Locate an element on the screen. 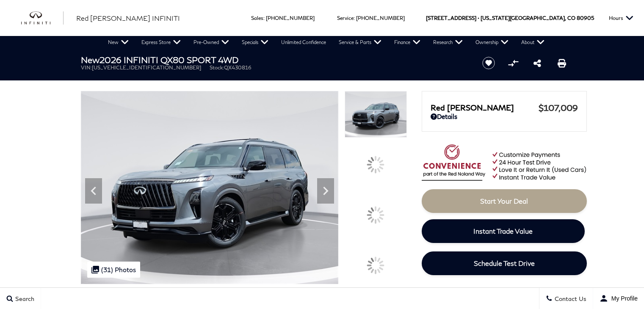 The width and height of the screenshot is (644, 309). span: Search is located at coordinates (24, 299).